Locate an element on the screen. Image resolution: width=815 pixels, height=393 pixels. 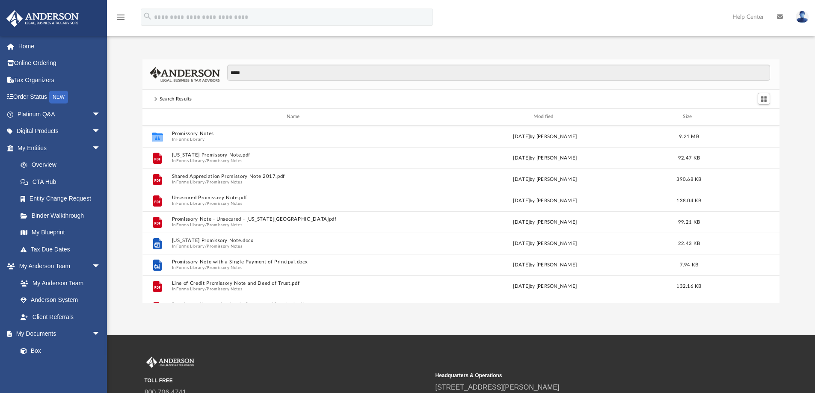
span: 22.43 KB is located at coordinates (689, 243).